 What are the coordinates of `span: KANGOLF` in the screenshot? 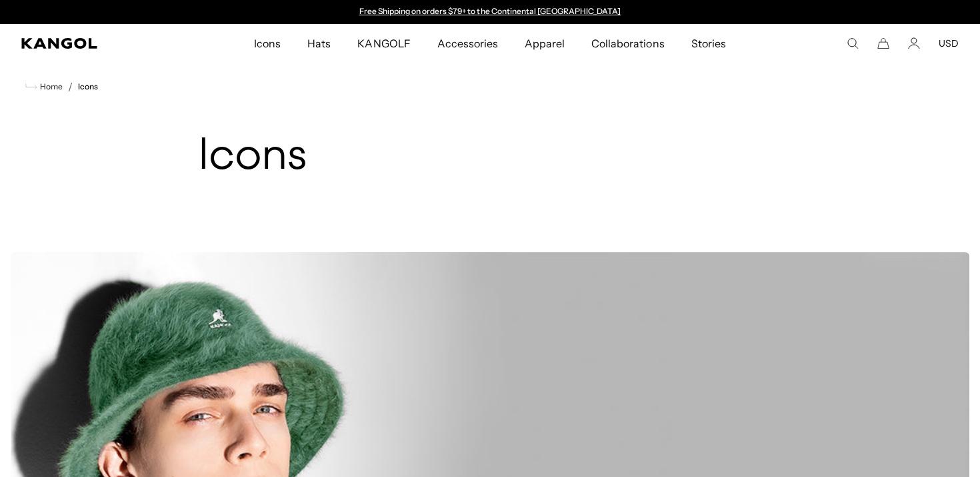 It's located at (384, 44).